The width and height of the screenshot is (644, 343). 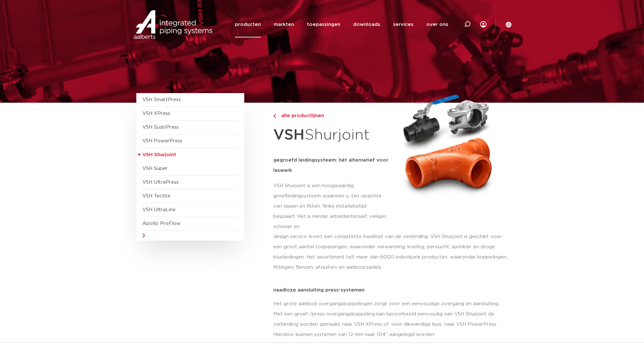 What do you see at coordinates (391, 252) in the screenshot?
I see `p: design service levert een consistente kwaliteit van de verbinding. VSH Shurjoint is geschikt voor...` at bounding box center [391, 252].